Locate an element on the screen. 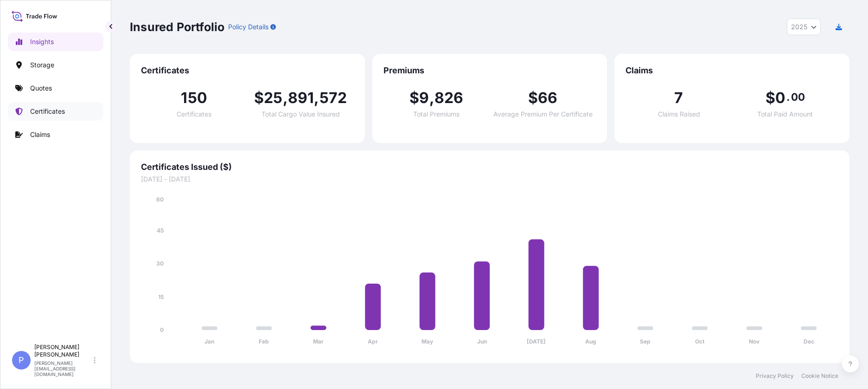 This screenshot has height=389, width=868. span: 9 is located at coordinates (424, 98).